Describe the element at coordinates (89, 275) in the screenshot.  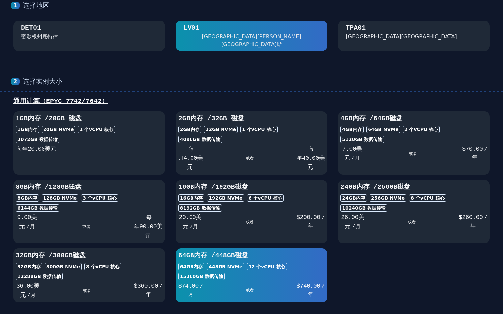
I see `button: 32GB内存 /300GB磁盘32GB内存300GB NVMe8 个vCPU 核心12288GB 数据传输36.00美元/月- 或者 -$360.00/年` at that location.